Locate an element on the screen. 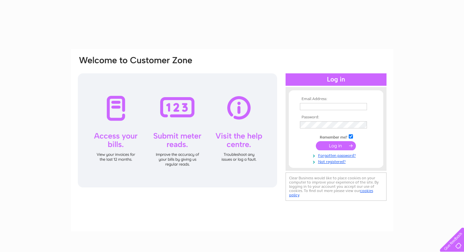 Image resolution: width=464 pixels, height=252 pixels. a: Not registered? is located at coordinates (337, 161).